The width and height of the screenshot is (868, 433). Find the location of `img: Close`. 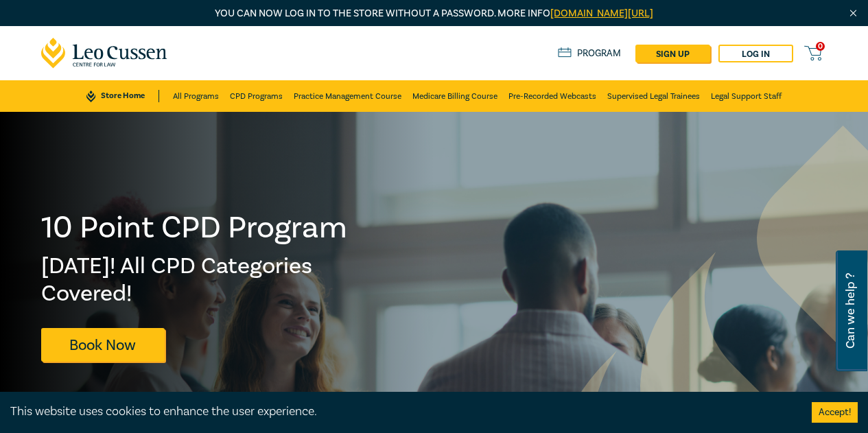

img: Close is located at coordinates (853, 13).